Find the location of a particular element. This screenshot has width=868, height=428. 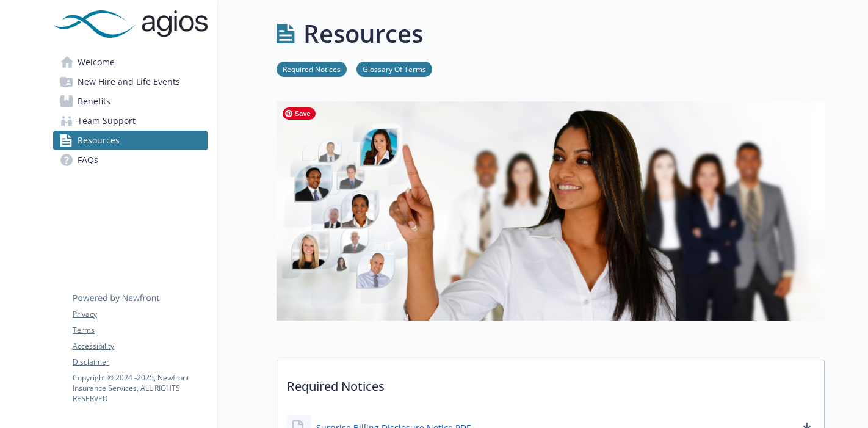

span: Welcome is located at coordinates (96, 62).